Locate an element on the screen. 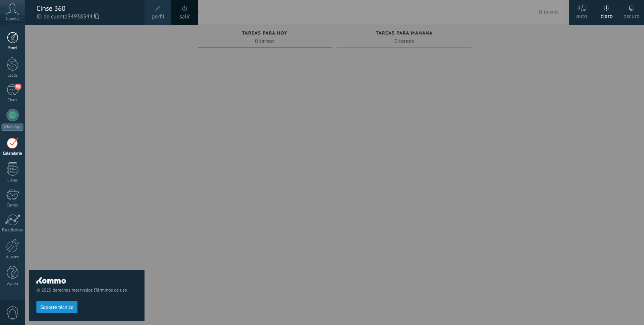 The image size is (644, 325). div: Chats is located at coordinates (12, 100).